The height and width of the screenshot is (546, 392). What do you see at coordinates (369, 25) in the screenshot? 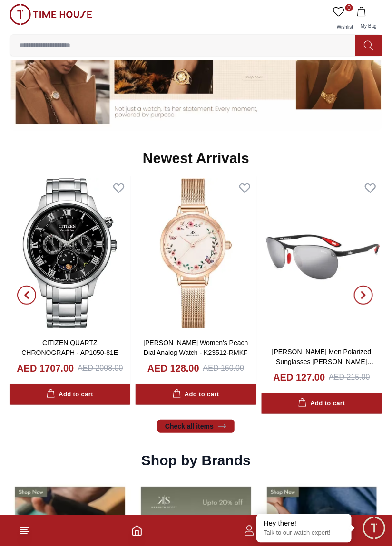
I see `span: My Bag` at bounding box center [369, 25].